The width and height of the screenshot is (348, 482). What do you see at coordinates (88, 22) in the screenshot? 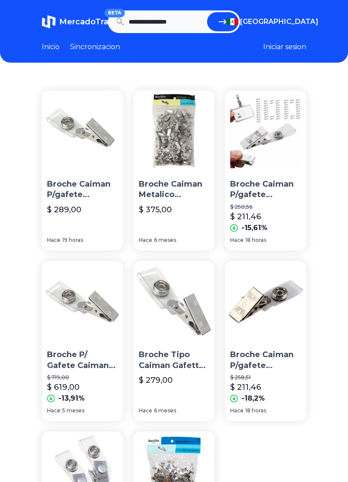
I see `span: MercadoTrack` at bounding box center [88, 22].